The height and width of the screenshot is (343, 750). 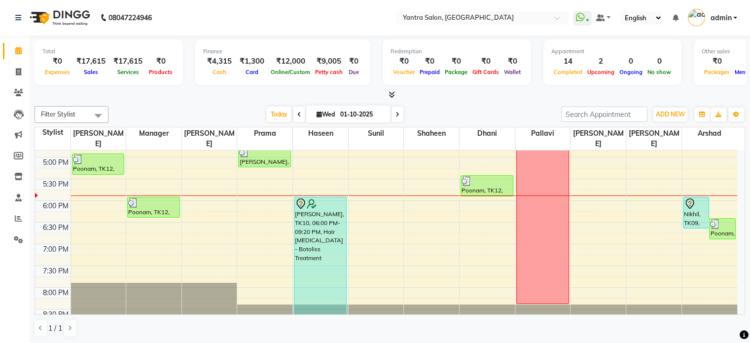 I want to click on span: Completed, so click(x=568, y=72).